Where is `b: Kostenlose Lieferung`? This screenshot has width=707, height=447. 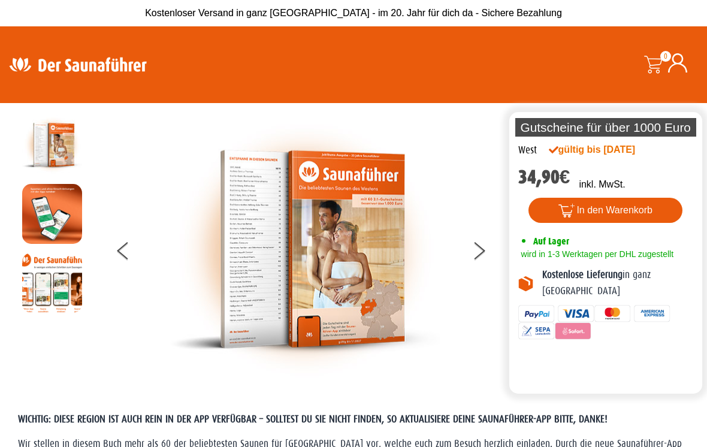 b: Kostenlose Lieferung is located at coordinates (582, 274).